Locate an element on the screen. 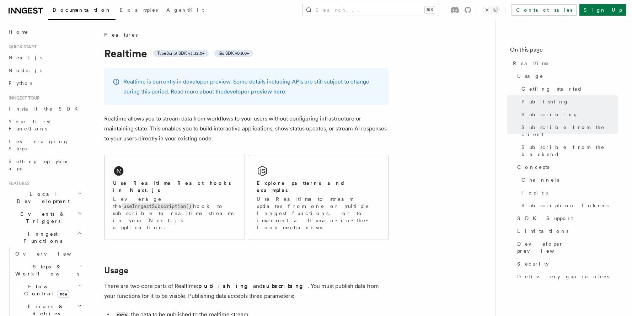 This screenshot has height=316, width=632. p: Realtime allows you to stream data from workflows to your users without configuring infrastructur... is located at coordinates (246, 129).